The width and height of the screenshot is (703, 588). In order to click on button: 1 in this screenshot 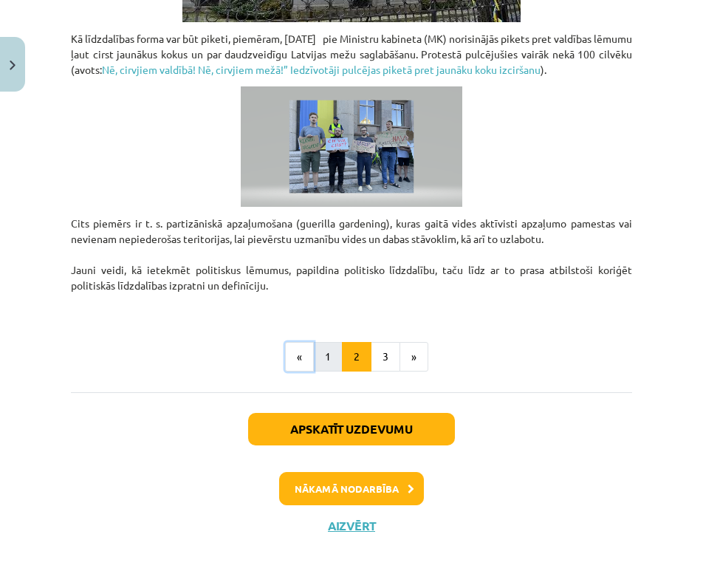, I will do `click(327, 356)`.